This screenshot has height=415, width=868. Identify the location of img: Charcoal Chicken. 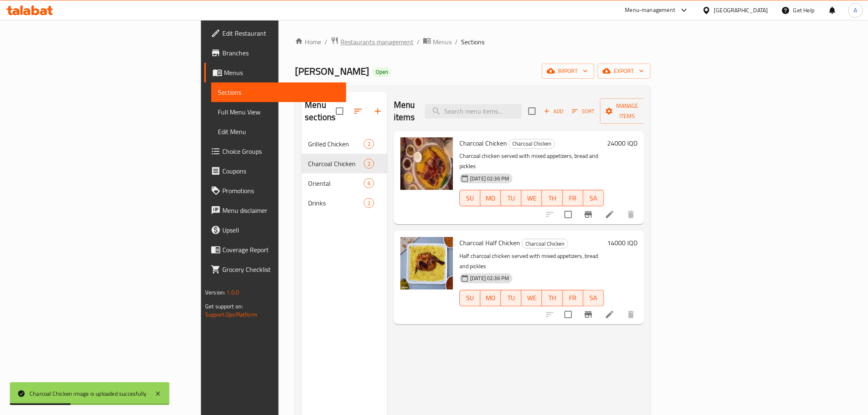
(426, 164).